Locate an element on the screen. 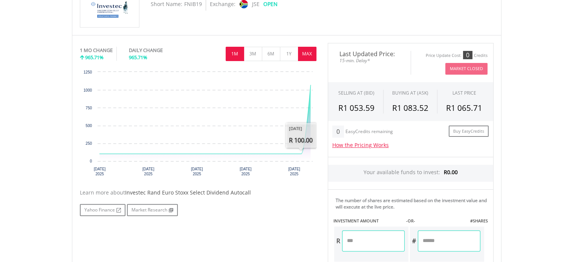 Image resolution: width=573 pixels, height=262 pixels. span: BUYING AT (ASK) is located at coordinates (410, 93).